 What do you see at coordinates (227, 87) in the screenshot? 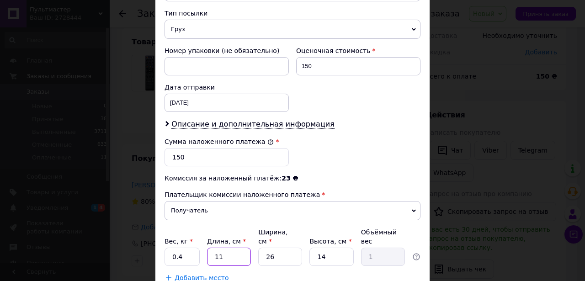
I see `div: Дата отправки` at bounding box center [227, 87].